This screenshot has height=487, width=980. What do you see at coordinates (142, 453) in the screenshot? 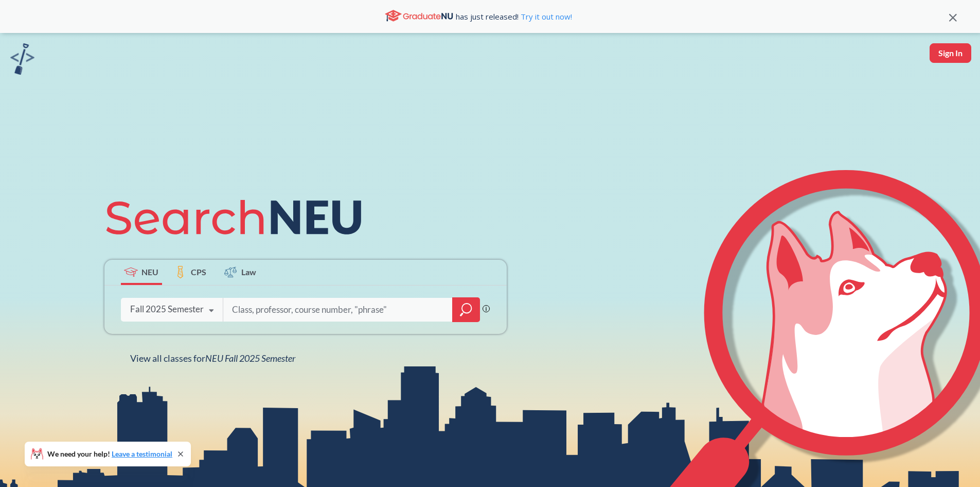
I see `a: Leave a testimonial` at bounding box center [142, 453].